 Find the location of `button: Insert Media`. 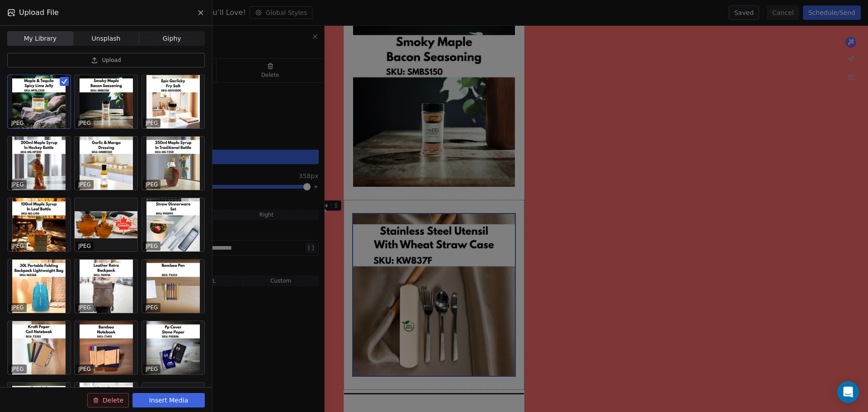

button: Insert Media is located at coordinates (168, 401).